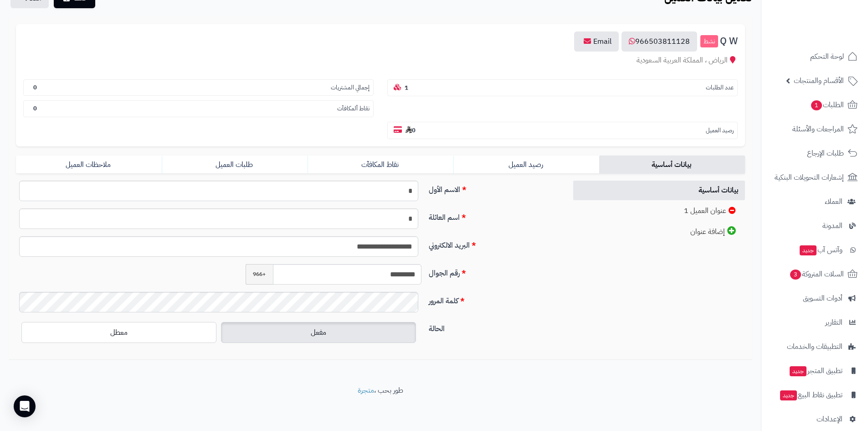 The height and width of the screenshot is (431, 868). What do you see at coordinates (353, 109) in the screenshot?
I see `small: نقاط ألمكافآت` at bounding box center [353, 109].